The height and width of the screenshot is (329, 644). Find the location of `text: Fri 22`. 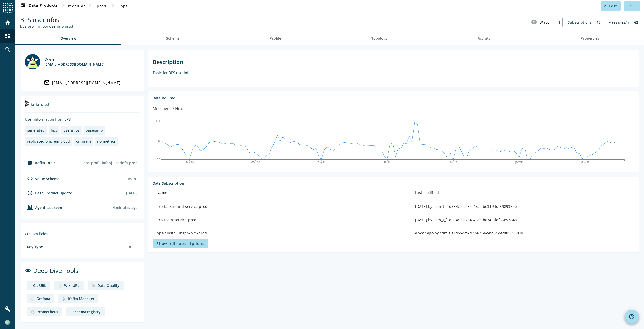

text: Fri 22 is located at coordinates (388, 163).